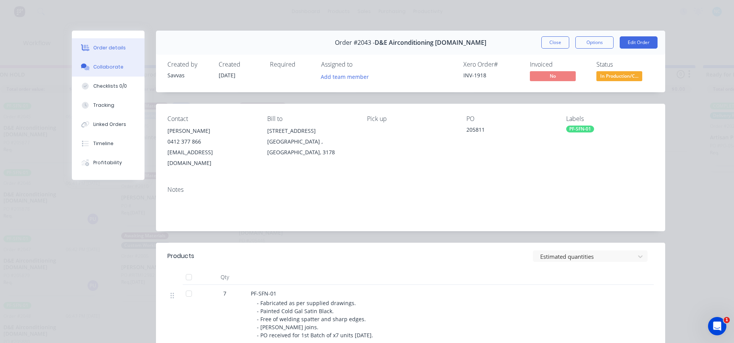 The image size is (734, 343). Describe the element at coordinates (355, 42) in the screenshot. I see `span: Order #2043 -` at that location.